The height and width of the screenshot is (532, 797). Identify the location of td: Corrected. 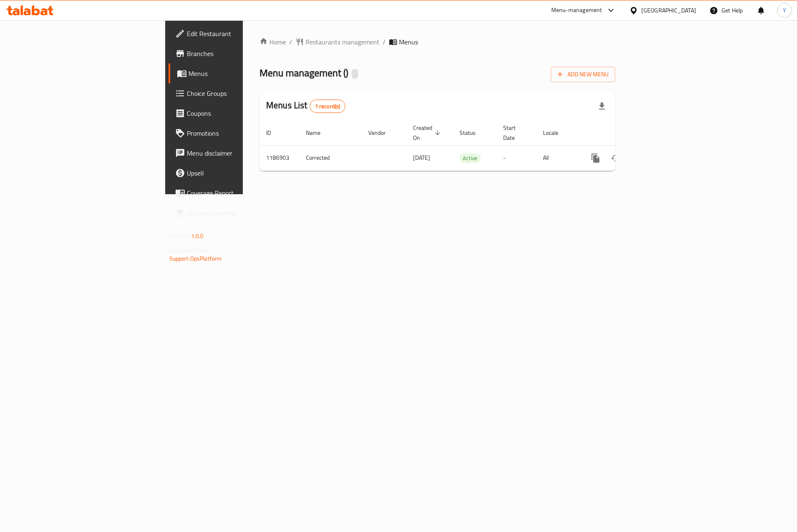
(330, 158).